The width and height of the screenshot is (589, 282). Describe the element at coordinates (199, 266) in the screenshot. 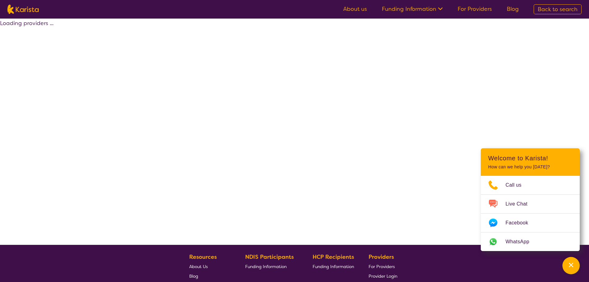

I see `span: About Us` at that location.